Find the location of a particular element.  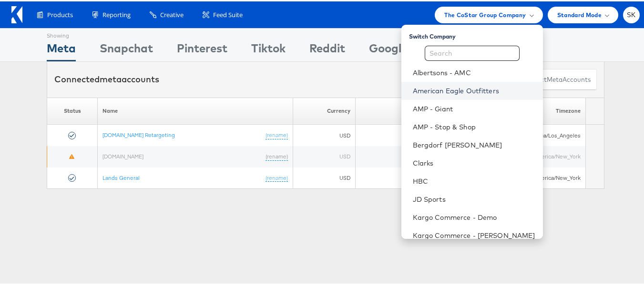

a: HBC is located at coordinates (473, 180).